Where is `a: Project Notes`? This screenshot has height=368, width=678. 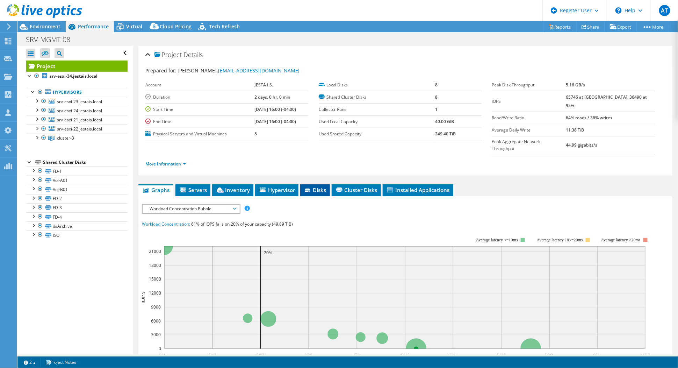 a: Project Notes is located at coordinates (60, 362).